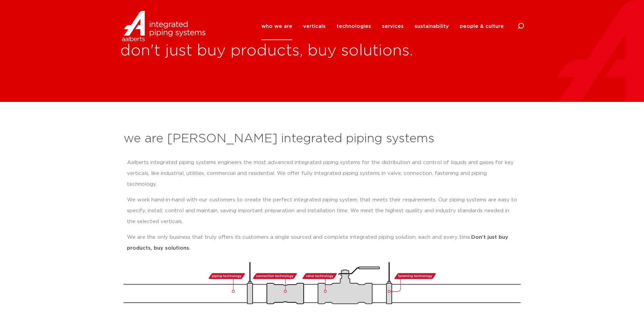  Describe the element at coordinates (354, 26) in the screenshot. I see `a: technologies` at that location.